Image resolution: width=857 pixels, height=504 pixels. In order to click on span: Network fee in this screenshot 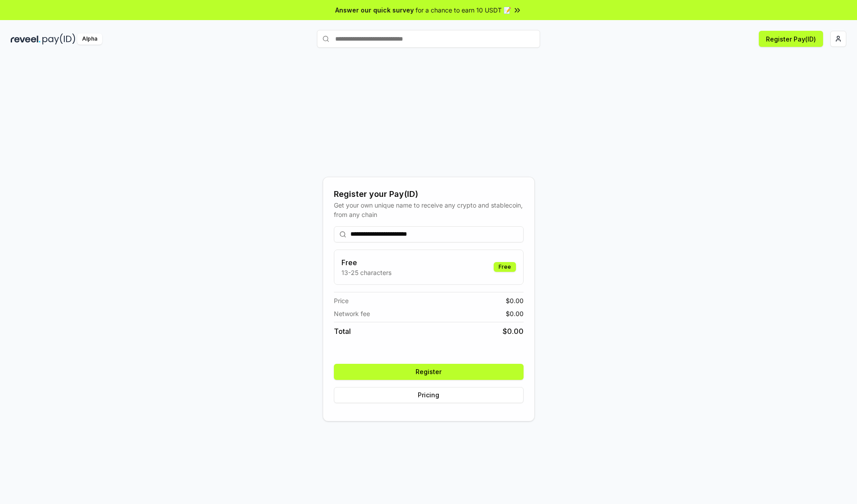, I will do `click(351, 313)`.